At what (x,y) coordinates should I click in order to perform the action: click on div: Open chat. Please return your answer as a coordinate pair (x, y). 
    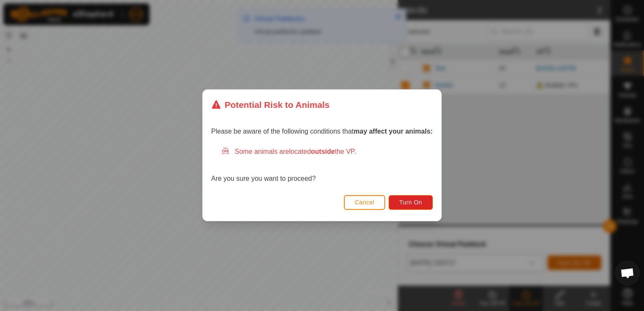
    Looking at the image, I should click on (628, 273).